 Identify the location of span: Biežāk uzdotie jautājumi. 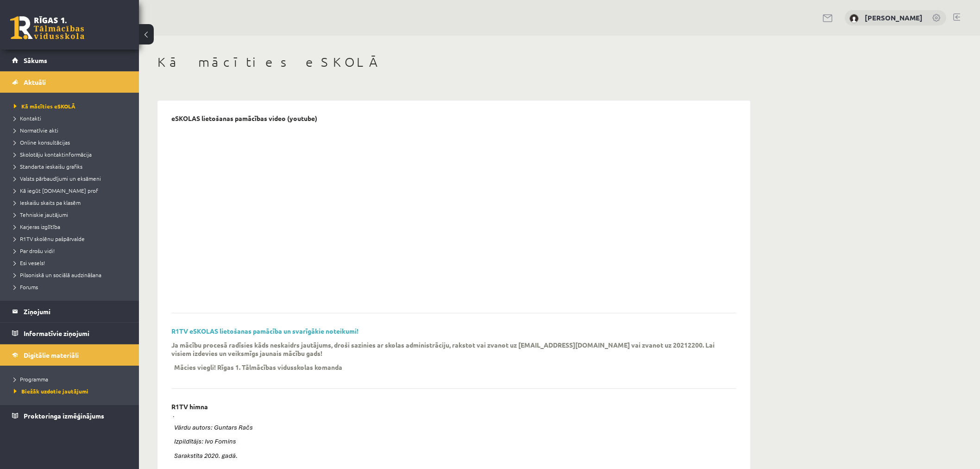
(51, 391).